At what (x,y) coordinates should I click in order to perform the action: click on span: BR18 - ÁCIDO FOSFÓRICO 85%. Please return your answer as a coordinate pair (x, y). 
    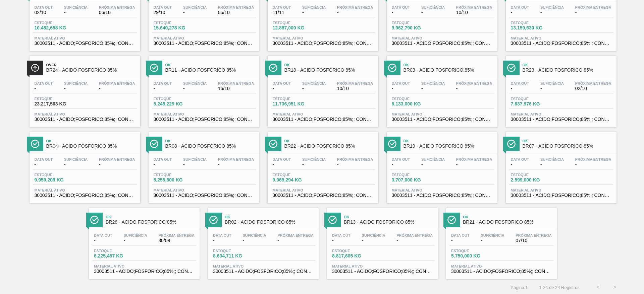
    Looking at the image, I should click on (330, 70).